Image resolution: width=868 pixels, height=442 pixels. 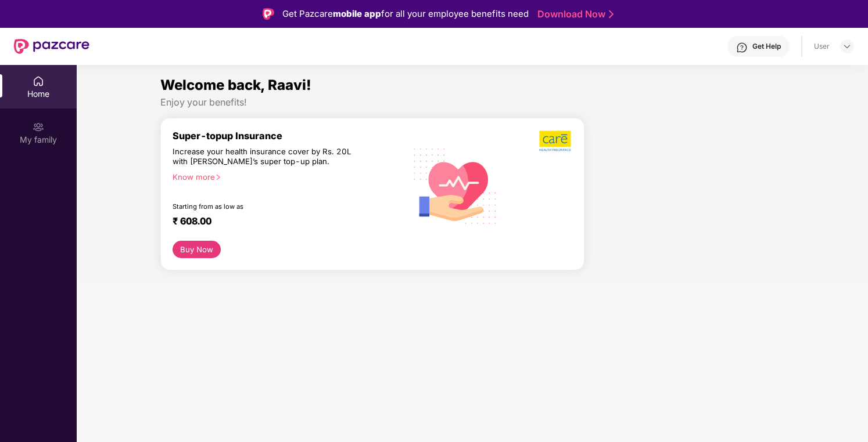 I want to click on div: Starting from as low as, so click(x=264, y=207).